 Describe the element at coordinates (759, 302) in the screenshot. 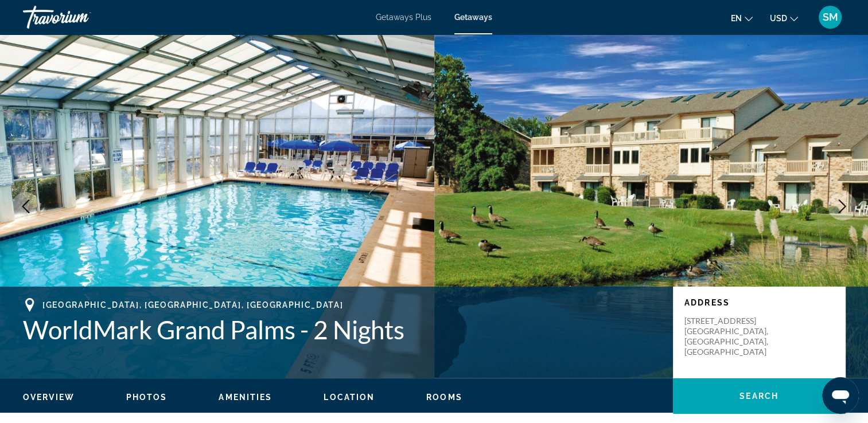

I see `p: Address` at that location.